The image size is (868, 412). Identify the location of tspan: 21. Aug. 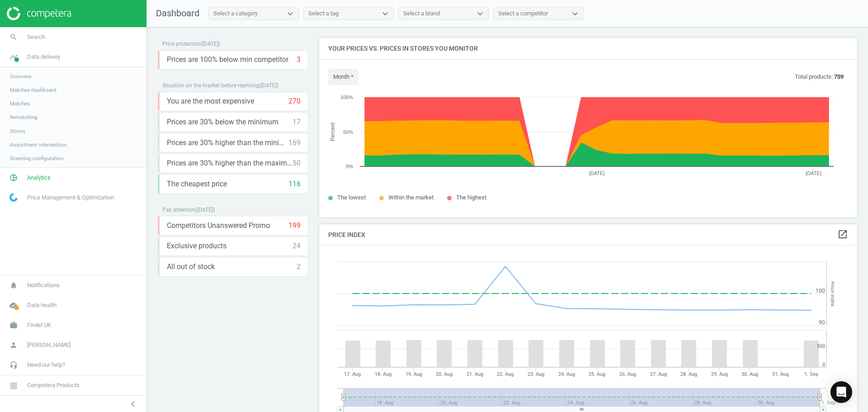
(475, 374).